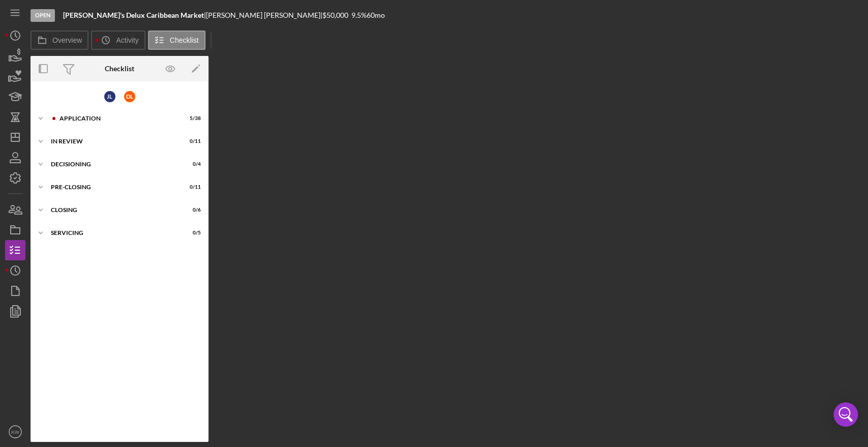  What do you see at coordinates (192, 210) in the screenshot?
I see `div: 0 / 6` at bounding box center [192, 210].